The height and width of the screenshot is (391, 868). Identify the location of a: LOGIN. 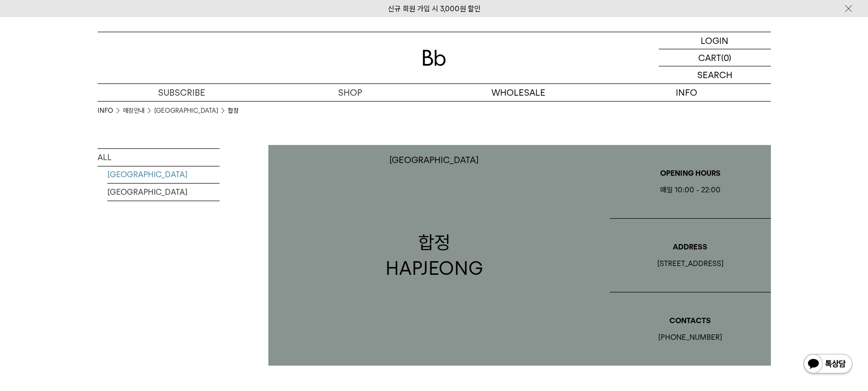
(715, 40).